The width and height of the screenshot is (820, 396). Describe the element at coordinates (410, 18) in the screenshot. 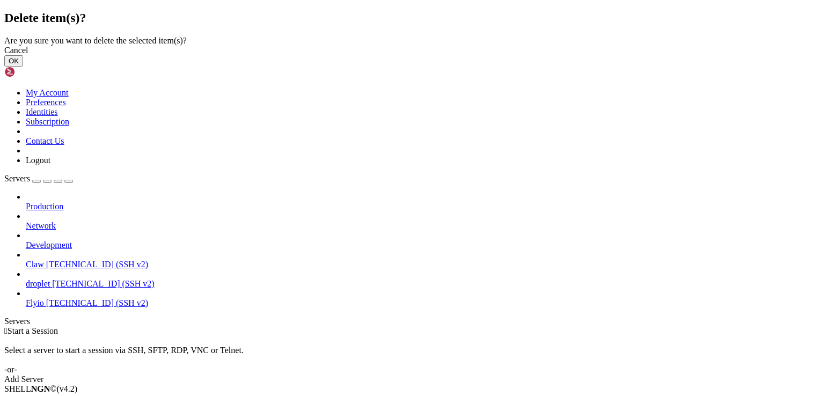

I see `h2: Delete item(s)?` at that location.